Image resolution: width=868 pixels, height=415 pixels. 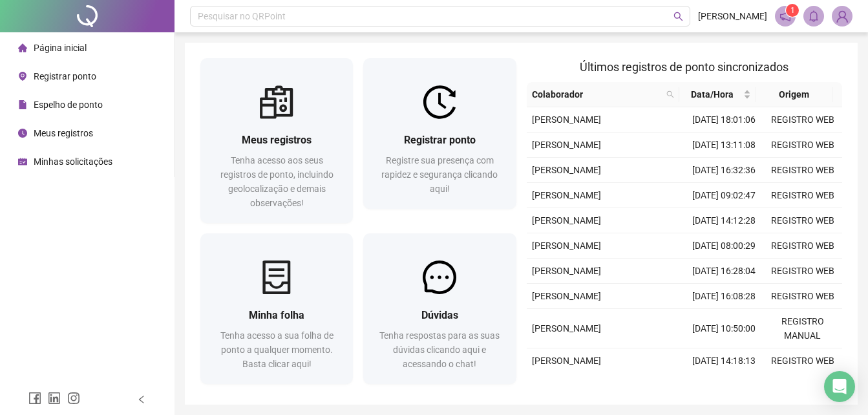 What do you see at coordinates (803, 328) in the screenshot?
I see `td: REGISTRO MANUAL` at bounding box center [803, 328].